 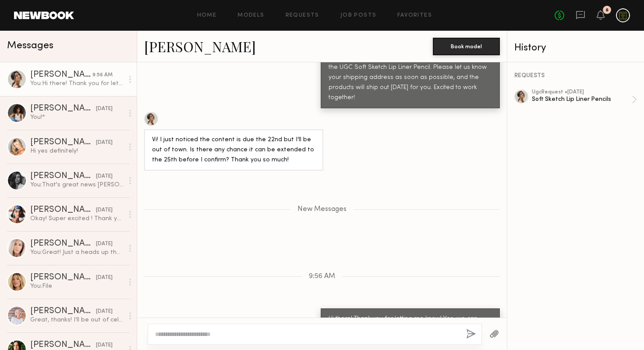 I want to click on div: 8, so click(x=607, y=10).